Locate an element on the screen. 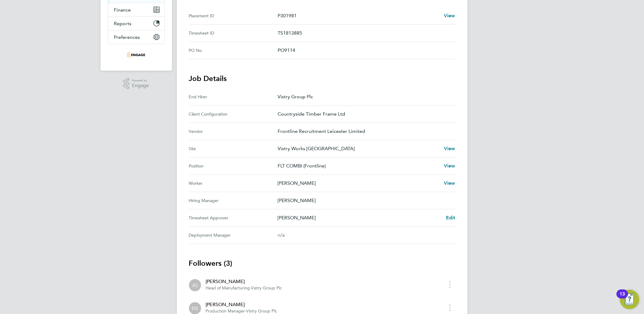 This screenshot has width=644, height=314. div: Worker is located at coordinates (233, 183).